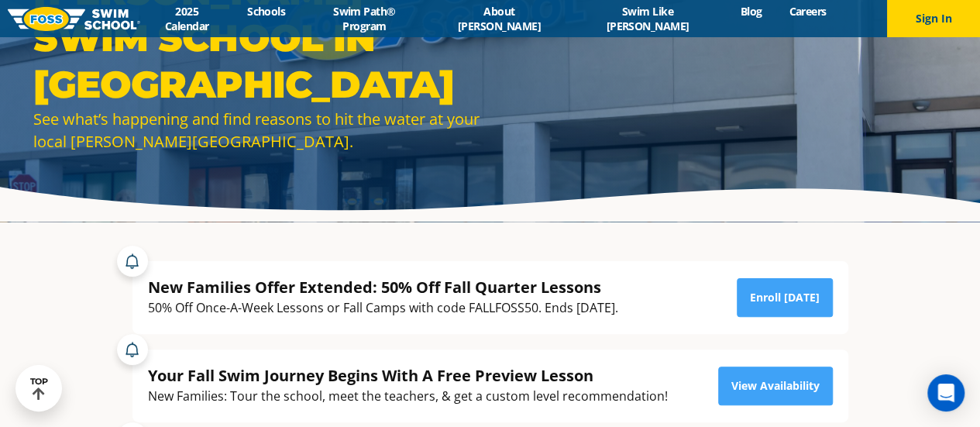 This screenshot has height=427, width=980. Describe the element at coordinates (407, 395) in the screenshot. I see `div: New Families: Tour the school, meet the teachers, & get a custom level recommendation!` at that location.